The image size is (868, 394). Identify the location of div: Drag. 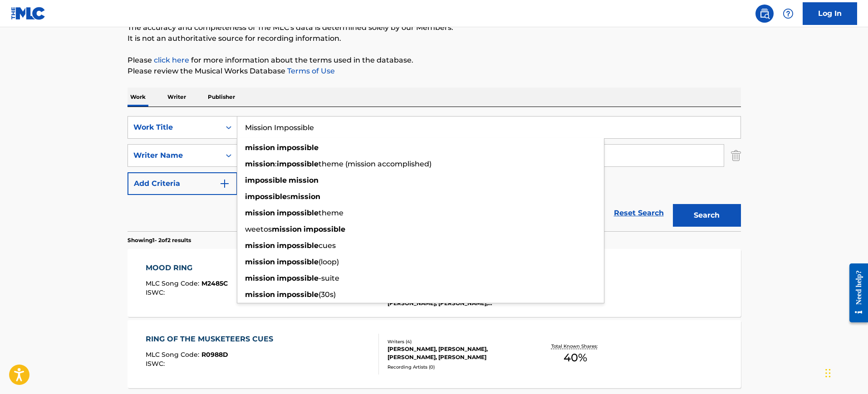
(828, 373).